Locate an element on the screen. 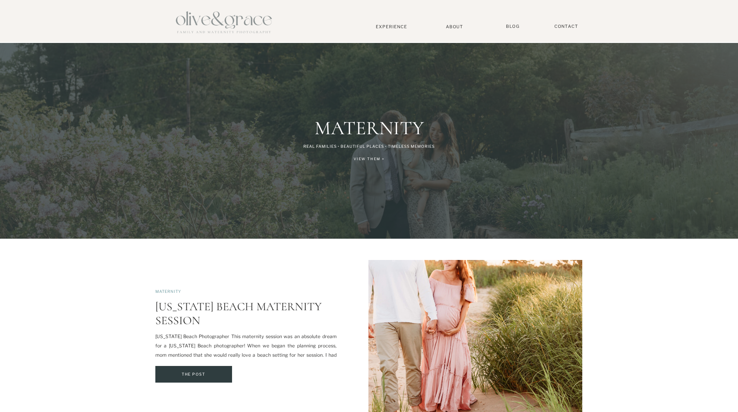 This screenshot has width=738, height=412. a: Delaware Beach Maternity Session is located at coordinates (194, 375).